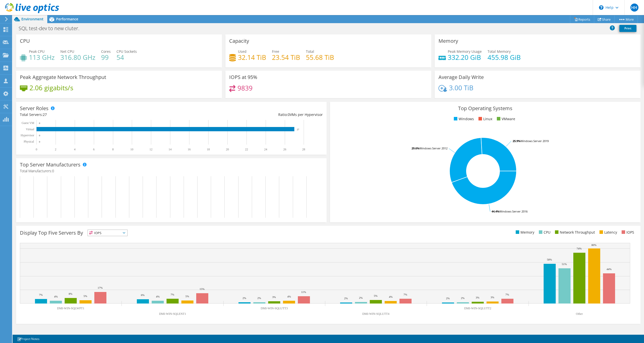 This screenshot has height=343, width=644. Describe the element at coordinates (499, 51) in the screenshot. I see `span: Total Memory` at that location.